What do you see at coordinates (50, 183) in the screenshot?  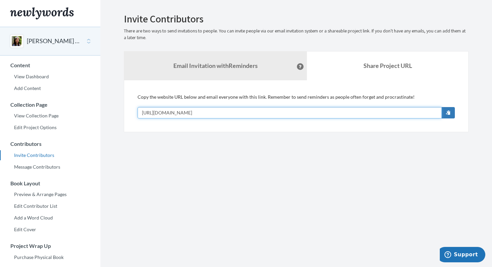 I see `h3: Book Layout` at bounding box center [50, 183].